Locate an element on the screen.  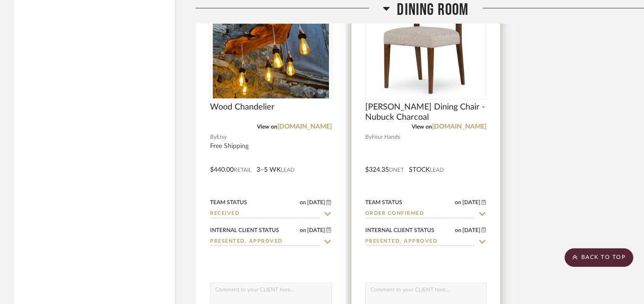
scroll-to-top-button: BACK TO TOP is located at coordinates (599, 258).